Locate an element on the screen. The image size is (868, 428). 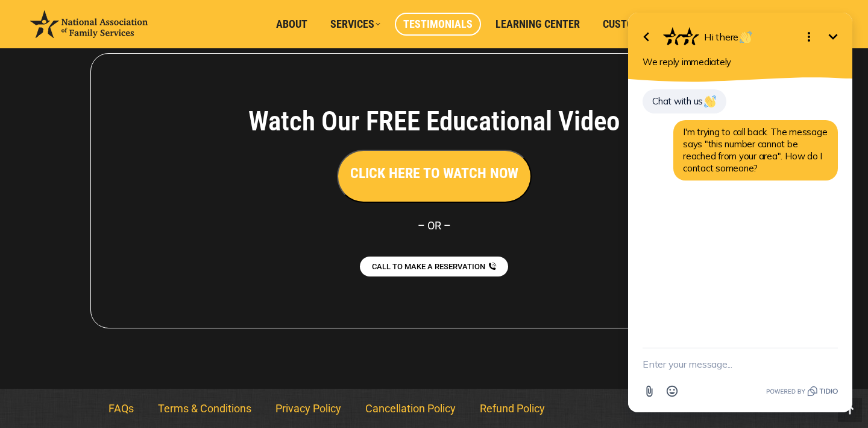
a: Refund Policy is located at coordinates (512, 409).